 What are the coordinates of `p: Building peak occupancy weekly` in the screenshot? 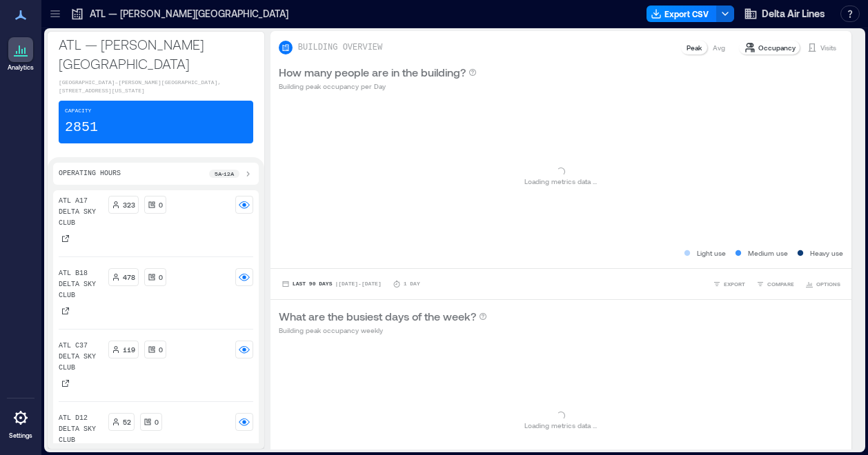 It's located at (383, 330).